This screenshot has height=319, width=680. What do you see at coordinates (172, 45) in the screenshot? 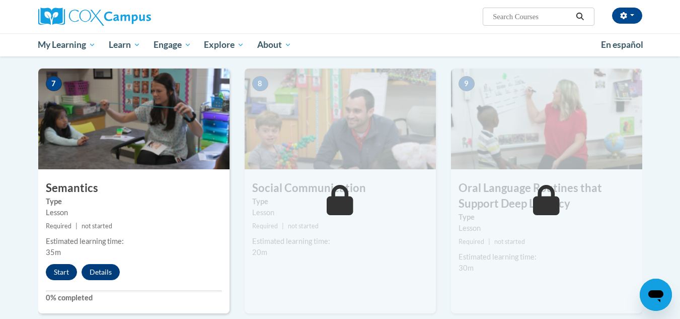
I see `a: Engage` at bounding box center [172, 45].